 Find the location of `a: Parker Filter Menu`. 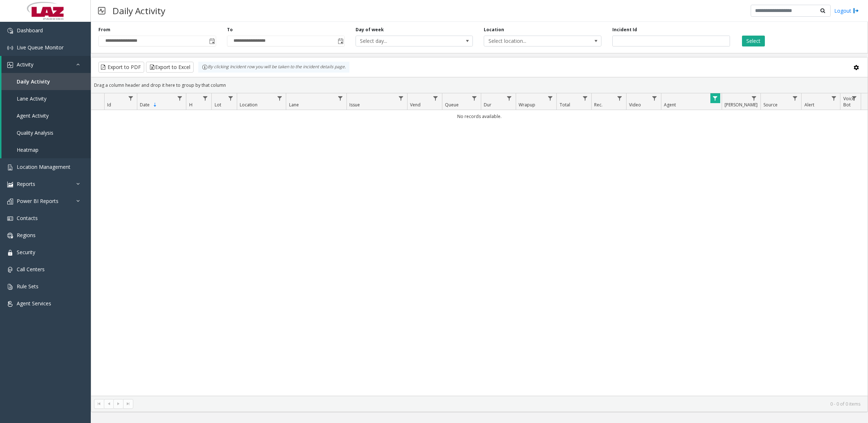

a: Parker Filter Menu is located at coordinates (754, 98).